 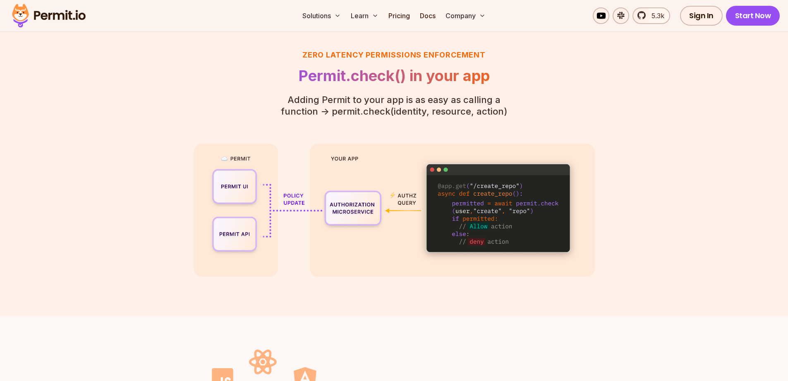 What do you see at coordinates (466, 16) in the screenshot?
I see `button: Company` at bounding box center [466, 16].